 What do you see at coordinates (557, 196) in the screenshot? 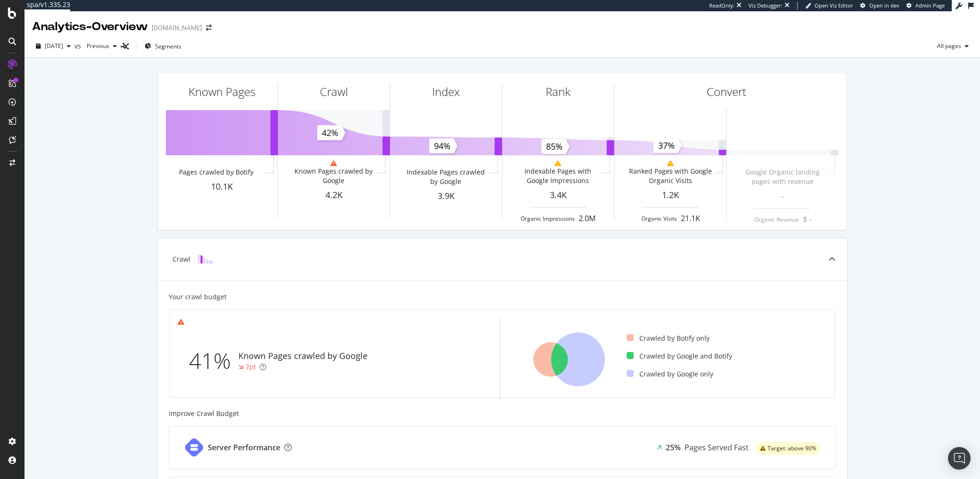
I see `div: 3.4K` at bounding box center [557, 196].